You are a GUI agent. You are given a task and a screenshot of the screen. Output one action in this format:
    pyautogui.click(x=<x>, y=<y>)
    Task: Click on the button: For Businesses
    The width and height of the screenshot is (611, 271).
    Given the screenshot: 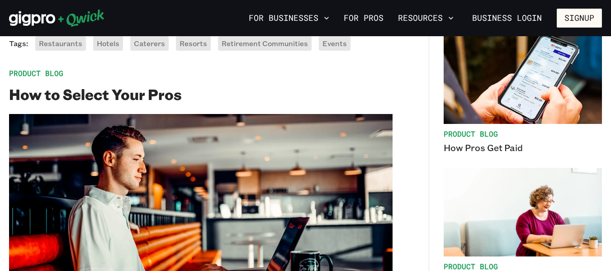 What is the action you would take?
    pyautogui.click(x=289, y=18)
    